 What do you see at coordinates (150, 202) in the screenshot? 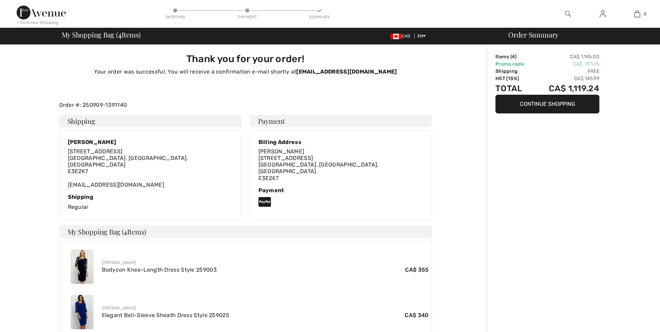
I see `div: Regular` at bounding box center [150, 202].